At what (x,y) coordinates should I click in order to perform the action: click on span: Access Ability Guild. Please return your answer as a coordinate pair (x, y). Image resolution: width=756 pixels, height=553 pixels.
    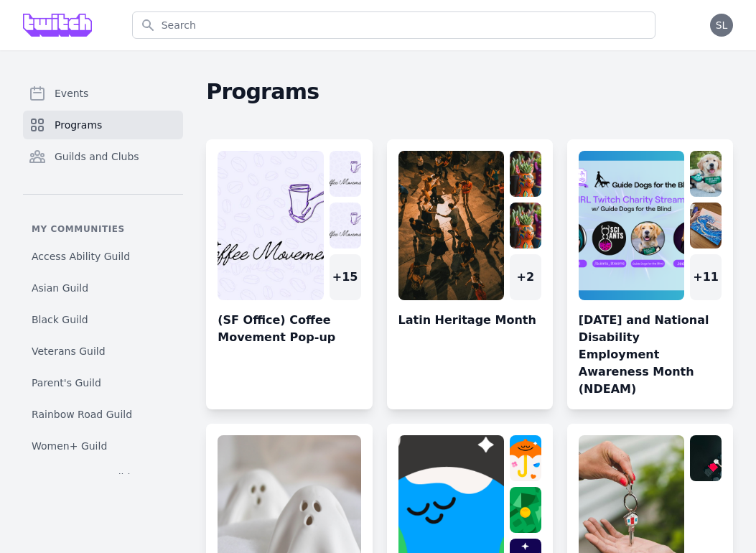
    Looking at the image, I should click on (80, 256).